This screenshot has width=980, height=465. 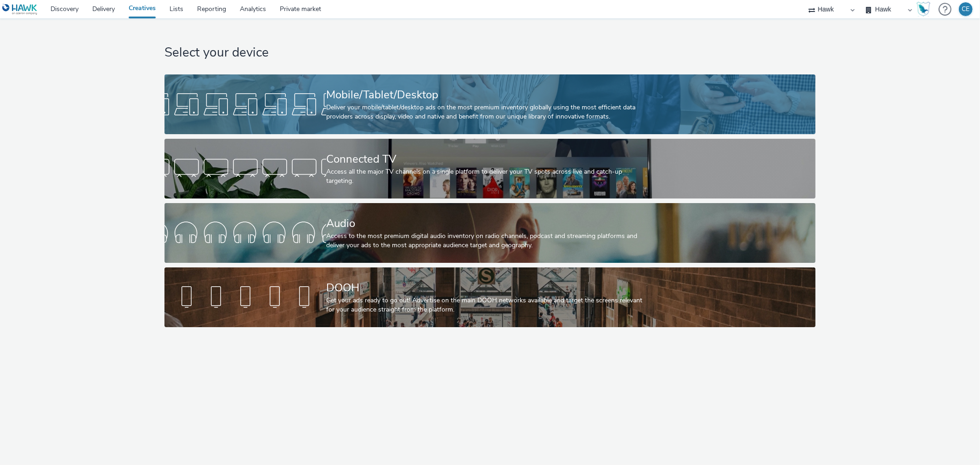 What do you see at coordinates (488, 305) in the screenshot?
I see `div: Get your ads ready to go out! Advertise on the main DOOH networks available and target the screen...` at bounding box center [488, 305].